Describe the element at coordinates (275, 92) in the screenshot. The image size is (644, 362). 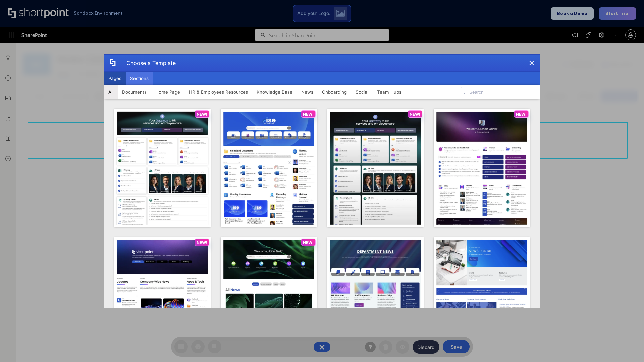
I see `button: Knowledge Base` at that location.